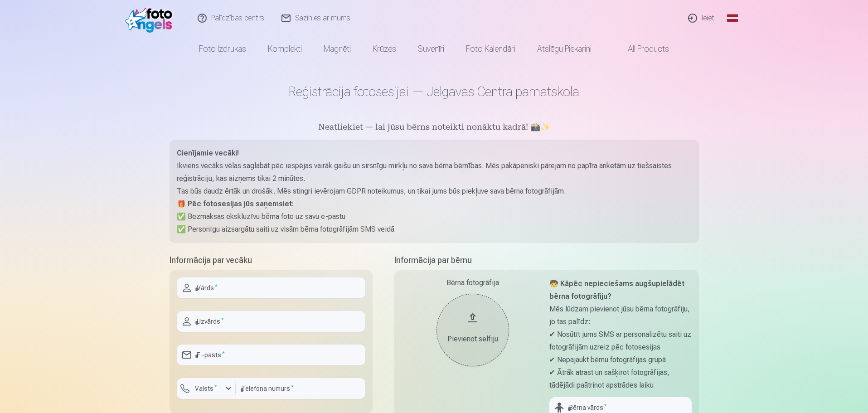 This screenshot has height=413, width=868. What do you see at coordinates (434, 128) in the screenshot?
I see `h5: Neatliekiet — lai jūsu bērns noteikti nonāktu kadrā! 📸✨` at bounding box center [434, 128].